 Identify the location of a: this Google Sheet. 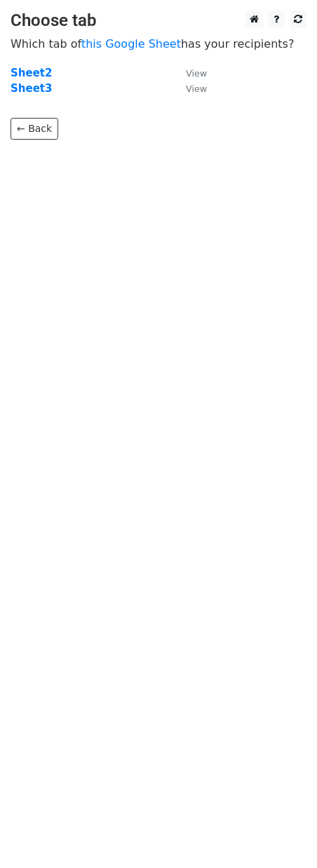
(131, 43).